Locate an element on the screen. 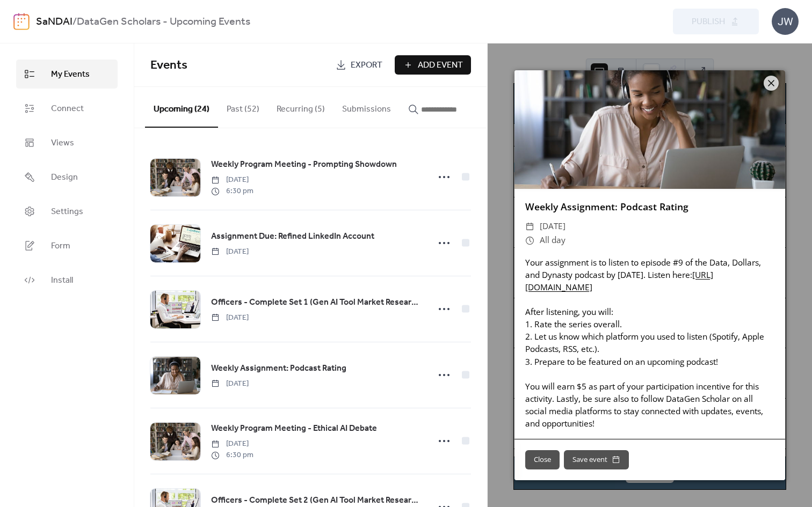 The image size is (812, 507). a: Weekly Program Meeting - Ethical AI Debate is located at coordinates (294, 429).